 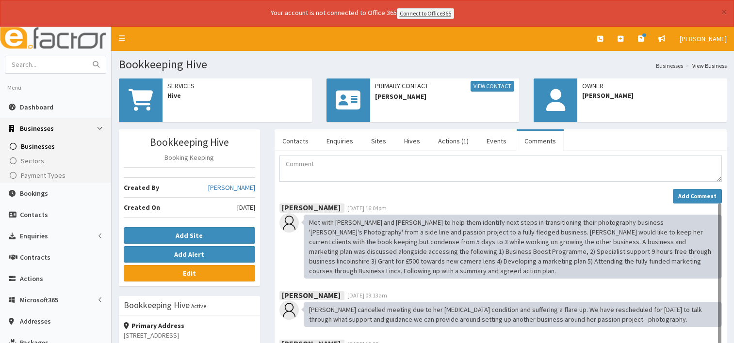 I want to click on a: Sectors, so click(x=57, y=161).